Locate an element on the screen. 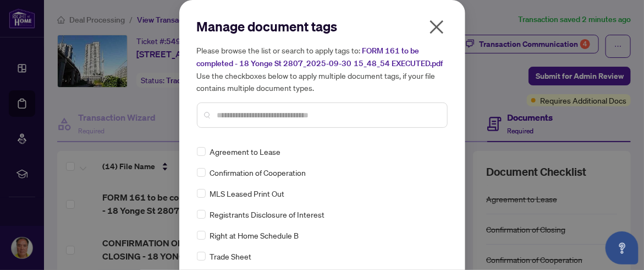  span: Agreement to Lease is located at coordinates (245, 151).